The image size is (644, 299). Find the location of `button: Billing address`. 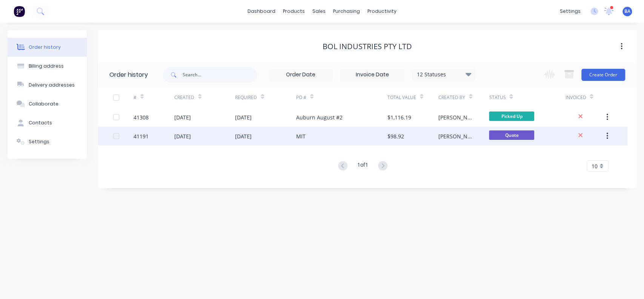

button: Billing address is located at coordinates (47, 66).